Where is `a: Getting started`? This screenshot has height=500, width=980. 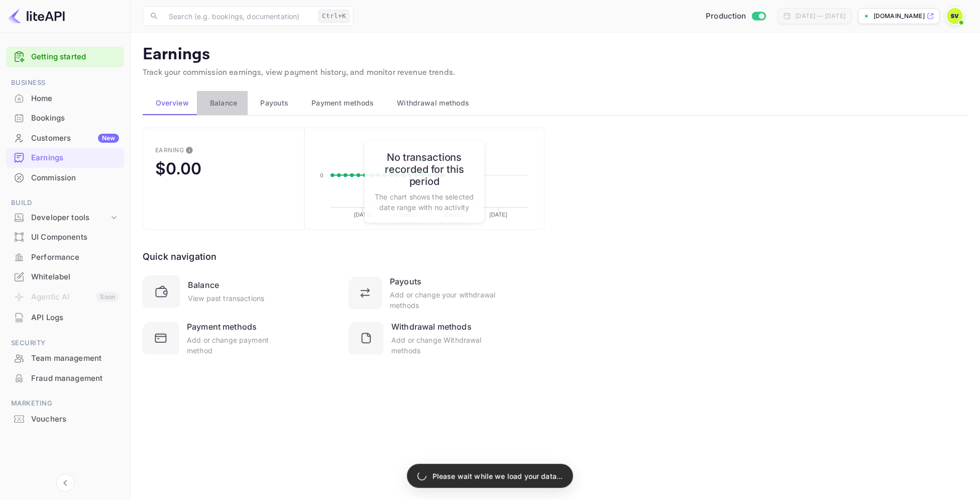 a: Getting started is located at coordinates (75, 57).